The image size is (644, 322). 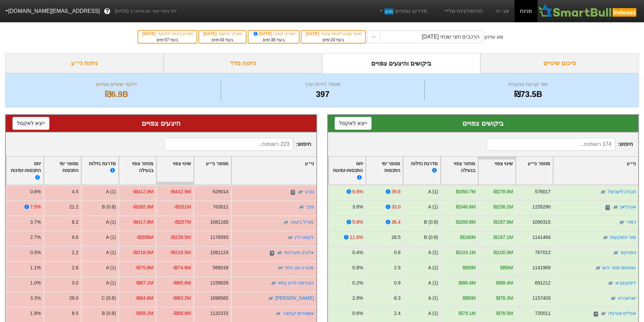 What do you see at coordinates (397, 283) in the screenshot?
I see `div: 0.9` at bounding box center [397, 283].